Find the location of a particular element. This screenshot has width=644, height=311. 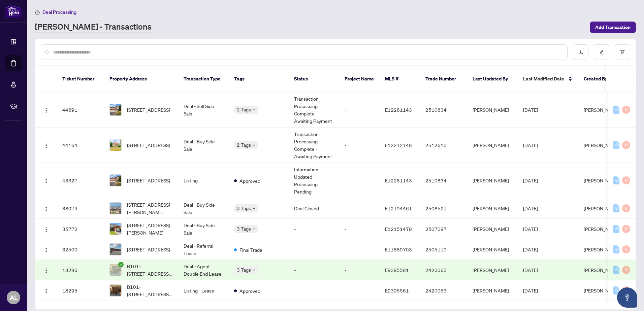

td: Deal - Referral Lease is located at coordinates (204, 249).